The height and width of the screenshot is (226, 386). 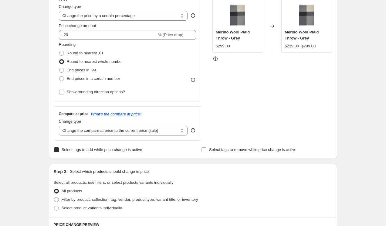 I want to click on span: Show rounding direction options?, so click(x=96, y=92).